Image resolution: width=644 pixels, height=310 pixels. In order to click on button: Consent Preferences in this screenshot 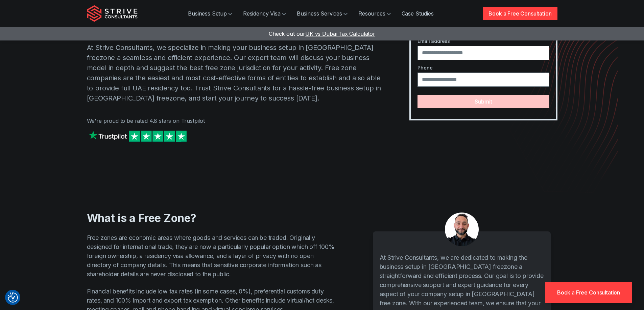, I will do `click(13, 298)`.